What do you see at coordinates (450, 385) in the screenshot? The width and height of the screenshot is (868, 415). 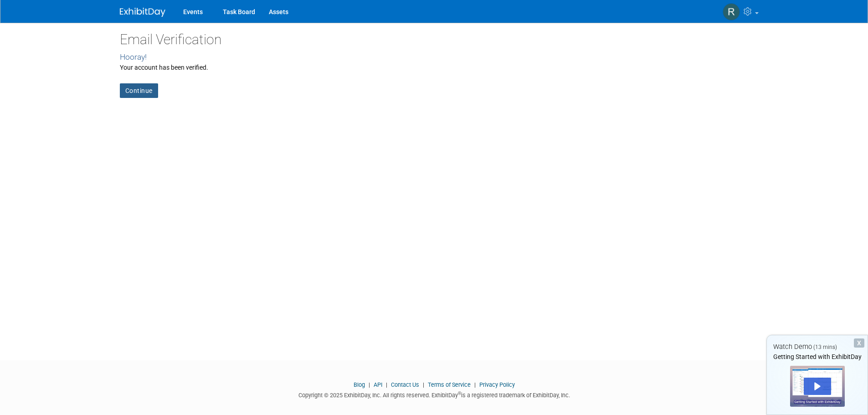 I see `a: Terms of Service` at bounding box center [450, 385].